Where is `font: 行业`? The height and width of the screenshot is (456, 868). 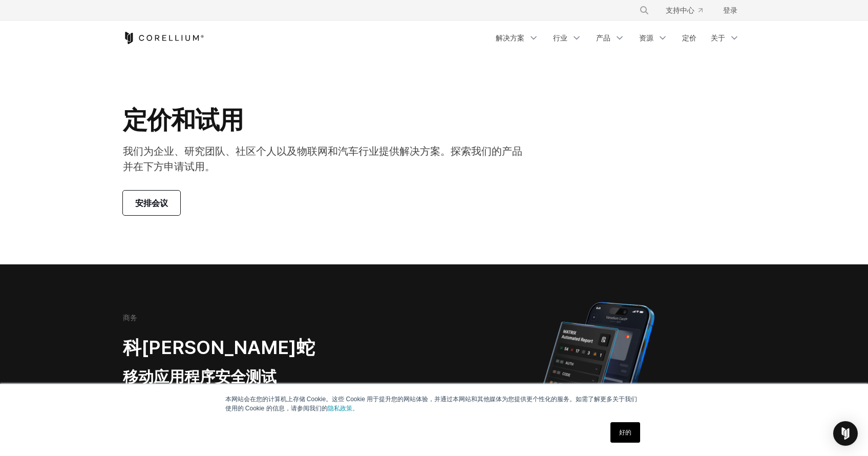 font: 行业 is located at coordinates (560, 38).